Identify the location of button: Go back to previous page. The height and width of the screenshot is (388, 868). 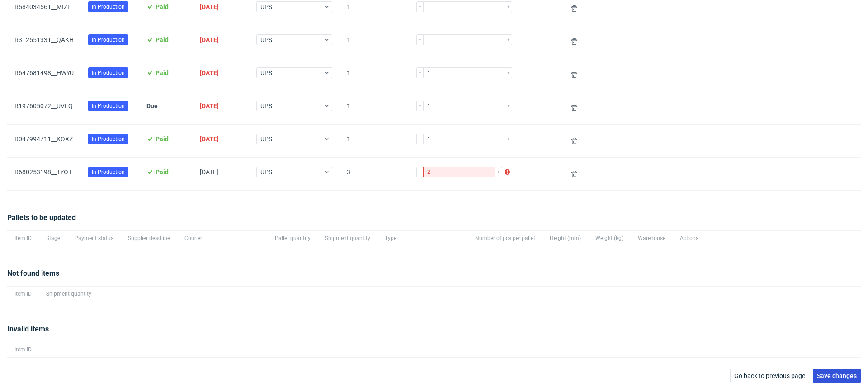
(770, 376).